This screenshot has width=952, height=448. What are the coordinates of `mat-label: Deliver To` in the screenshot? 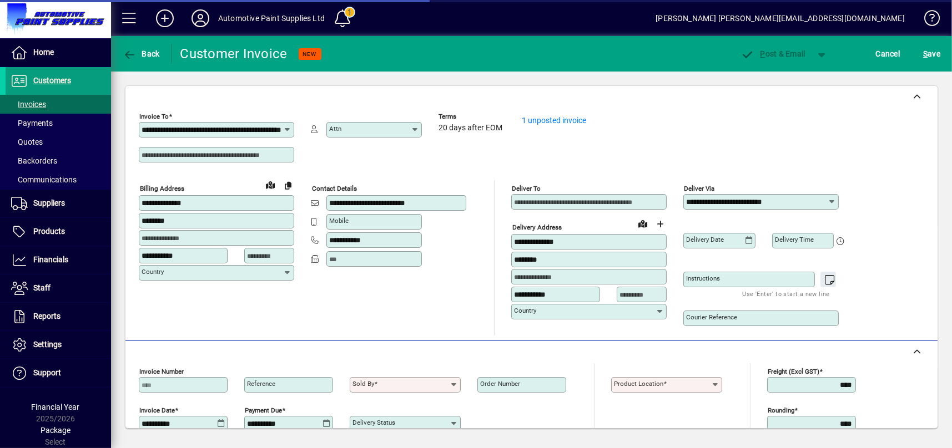 It's located at (526, 189).